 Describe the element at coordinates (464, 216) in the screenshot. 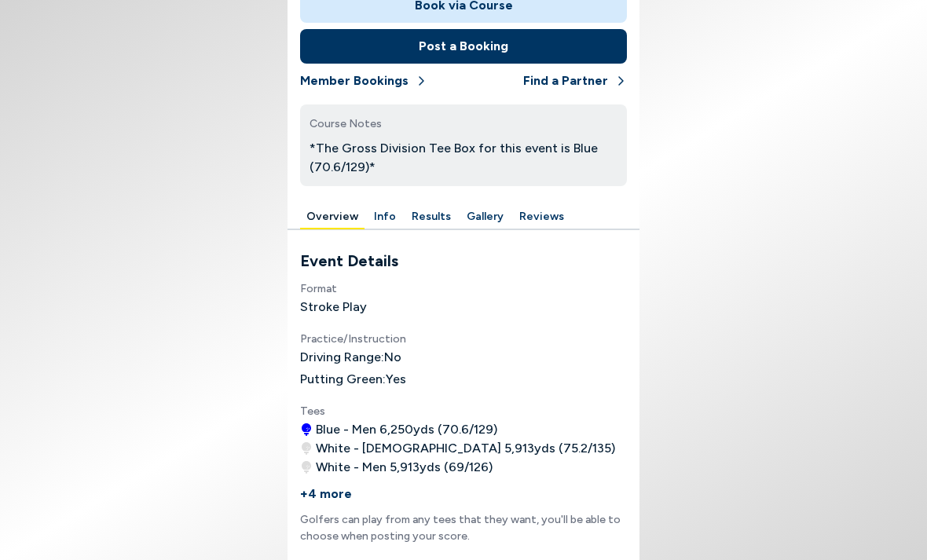

I see `div: Manage your account` at that location.